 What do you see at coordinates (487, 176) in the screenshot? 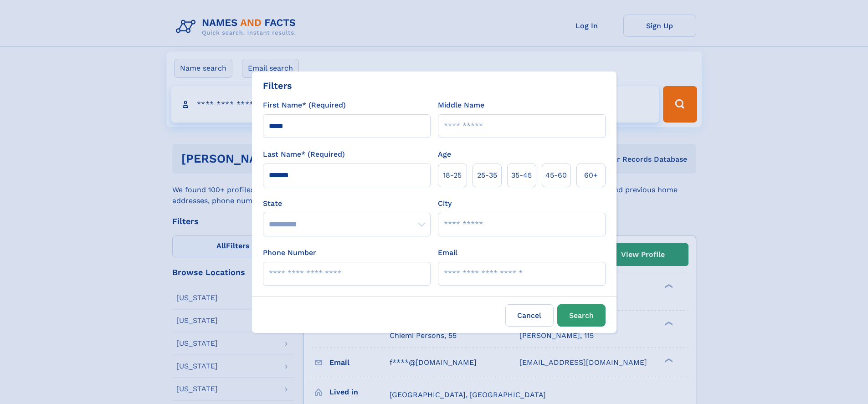
I see `span: 25‑35` at bounding box center [487, 176].